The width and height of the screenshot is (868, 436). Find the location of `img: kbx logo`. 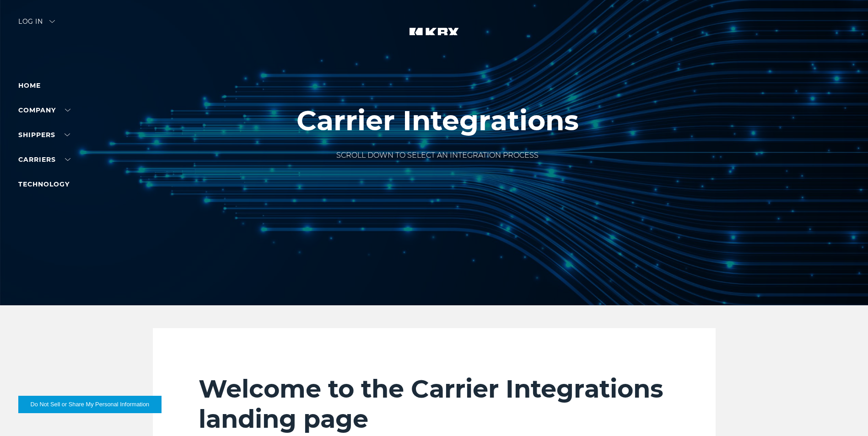

img: kbx logo is located at coordinates (434, 39).